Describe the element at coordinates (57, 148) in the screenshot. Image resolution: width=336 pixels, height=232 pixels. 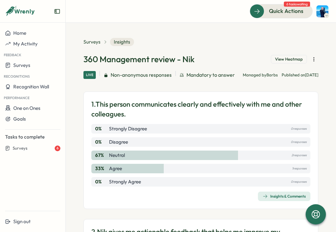
I see `div: 6` at that location.